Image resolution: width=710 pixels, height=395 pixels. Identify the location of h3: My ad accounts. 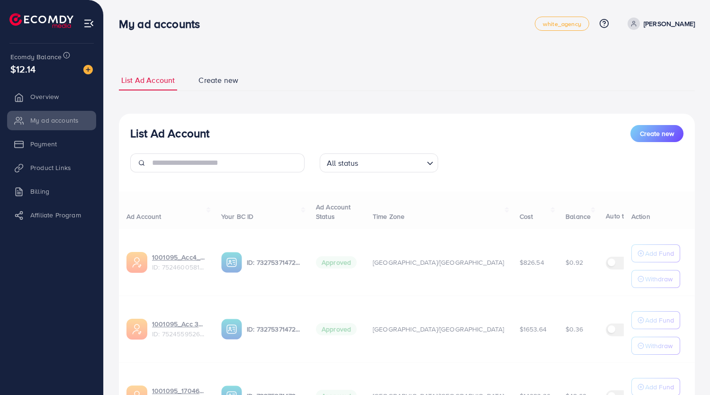
(163, 24).